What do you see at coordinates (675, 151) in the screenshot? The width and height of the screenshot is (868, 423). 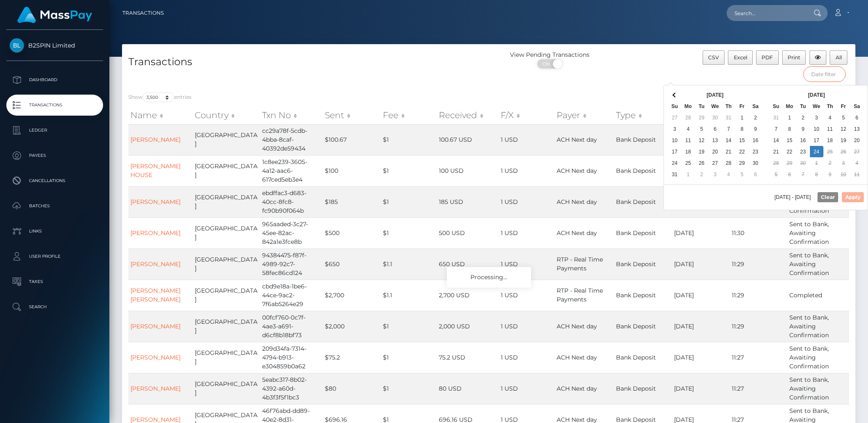 I see `td: 17` at bounding box center [675, 151].